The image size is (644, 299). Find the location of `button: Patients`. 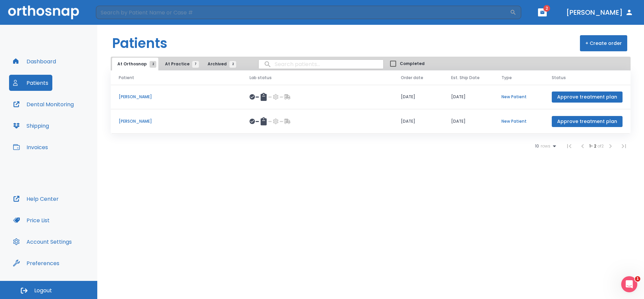

button: Patients is located at coordinates (30, 83).